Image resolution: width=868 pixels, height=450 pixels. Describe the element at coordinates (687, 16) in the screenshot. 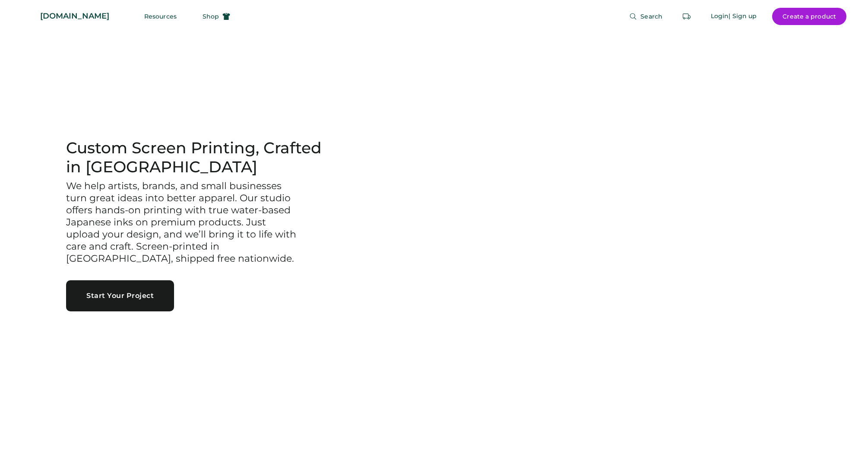

I see `button: Retrieve an order` at that location.